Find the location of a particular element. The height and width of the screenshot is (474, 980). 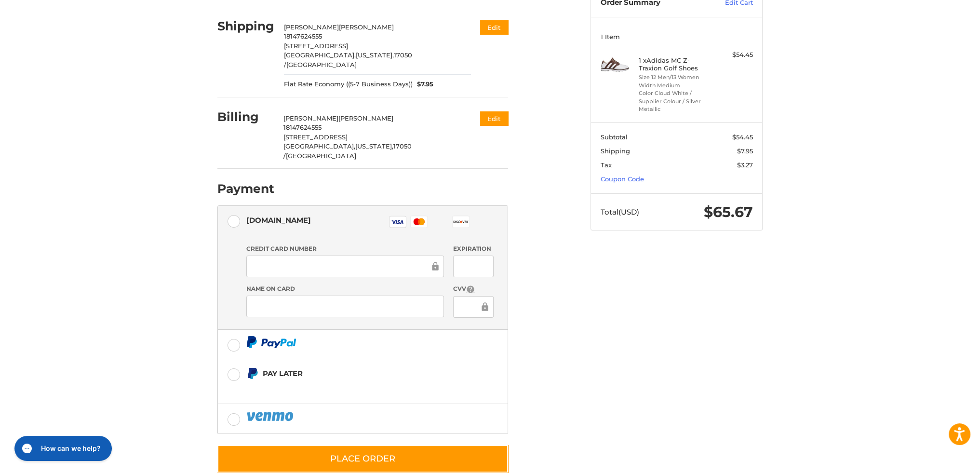

li: Size 12 Men/13 Women is located at coordinates (675, 77).